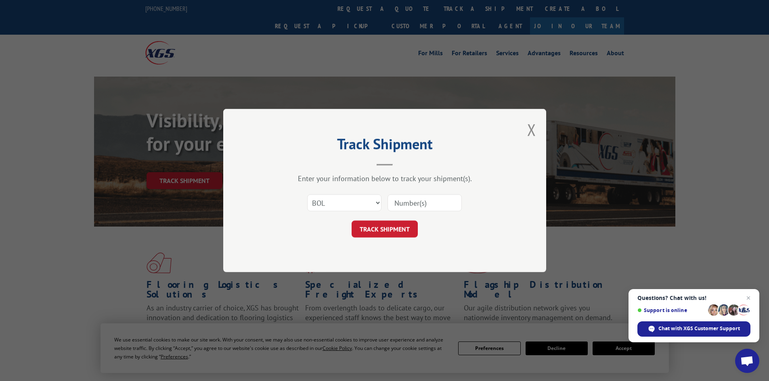 This screenshot has width=769, height=381. I want to click on h2: Track Shipment, so click(385, 146).